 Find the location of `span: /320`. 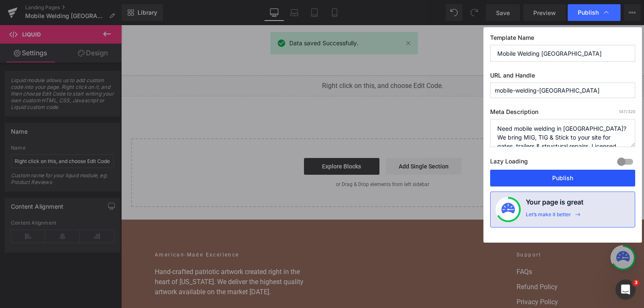

span: /320 is located at coordinates (627, 112).